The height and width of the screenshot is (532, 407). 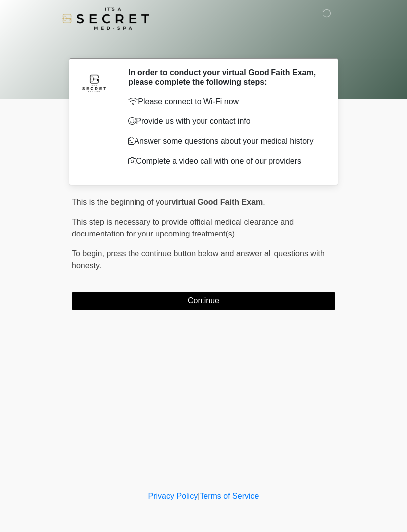 I want to click on p: Complete a video call with one of our providers, so click(x=224, y=161).